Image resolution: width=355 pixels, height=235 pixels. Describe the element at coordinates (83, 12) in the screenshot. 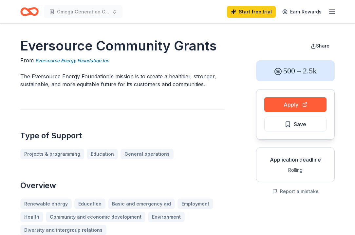

I see `span: Omega Generation Camp 2026` at that location.